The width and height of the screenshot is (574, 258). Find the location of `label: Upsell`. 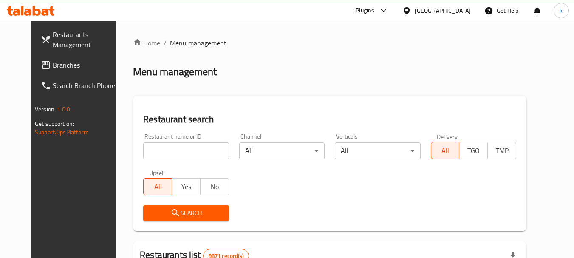

label: Upsell is located at coordinates (157, 172).